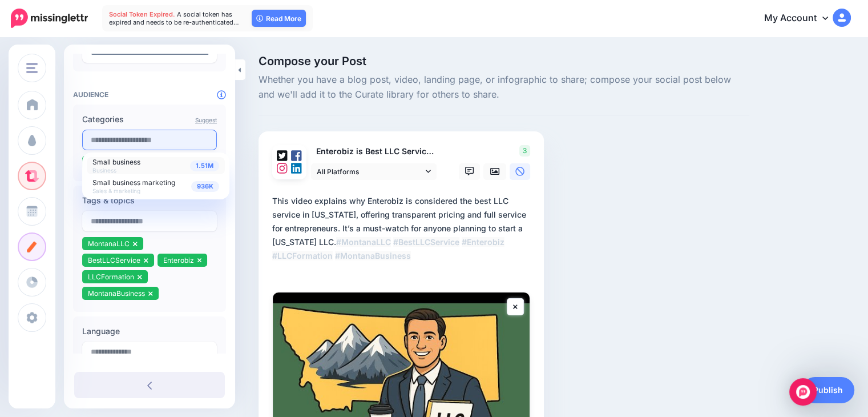  Describe the element at coordinates (116, 293) in the screenshot. I see `span: MontanaBusiness` at that location.